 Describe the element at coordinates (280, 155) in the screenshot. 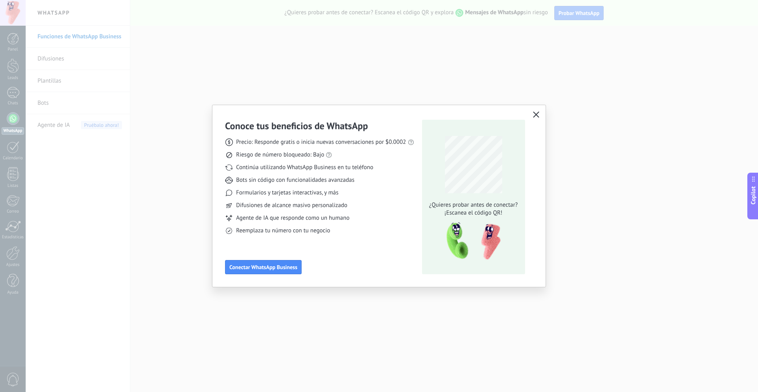

I see `span: Riesgo de número bloqueado: Bajo` at that location.